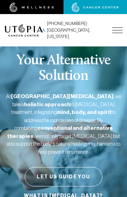 The image size is (127, 197). I want to click on p: Your Alternative Solution, so click(63, 69).